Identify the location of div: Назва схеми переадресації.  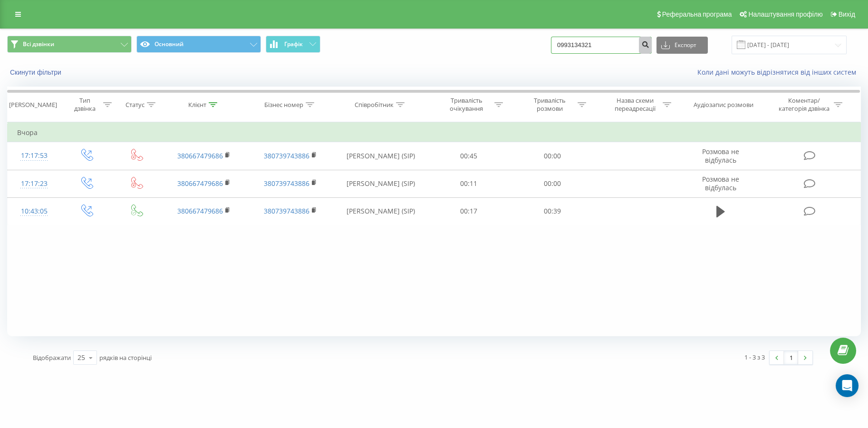
(635, 105).